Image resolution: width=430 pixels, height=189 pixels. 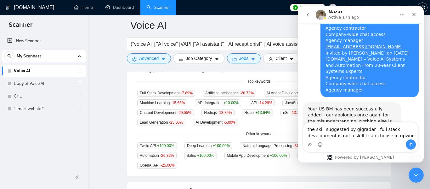 What do you see at coordinates (258, 112) in the screenshot?
I see `span: React` at bounding box center [258, 112].